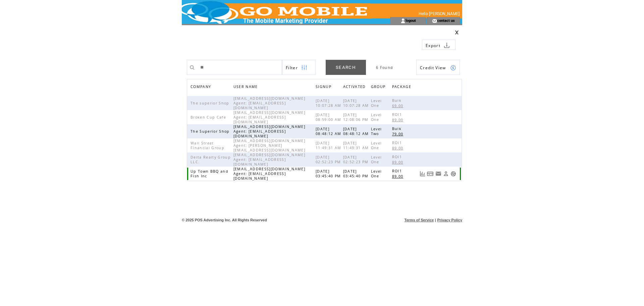 This screenshot has width=644, height=306. Describe the element at coordinates (355, 87) in the screenshot. I see `span: ACTIVATED` at that location.